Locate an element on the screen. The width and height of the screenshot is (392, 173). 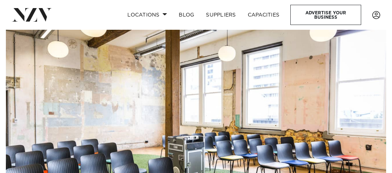
a: Capacities is located at coordinates (263, 15).